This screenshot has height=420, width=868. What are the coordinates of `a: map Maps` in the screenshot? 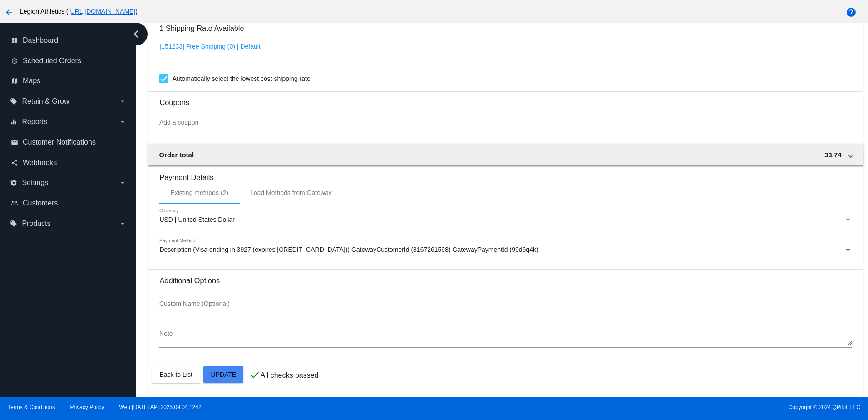 It's located at (69, 81).